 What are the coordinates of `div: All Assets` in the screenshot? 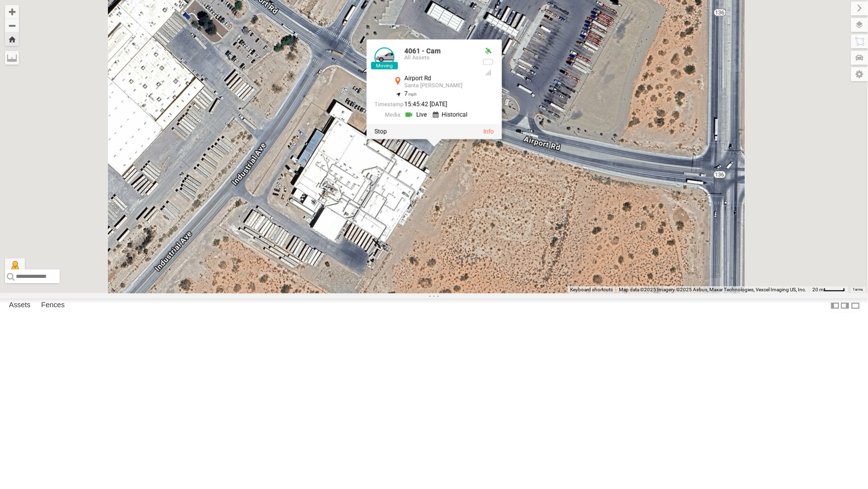 It's located at (439, 58).